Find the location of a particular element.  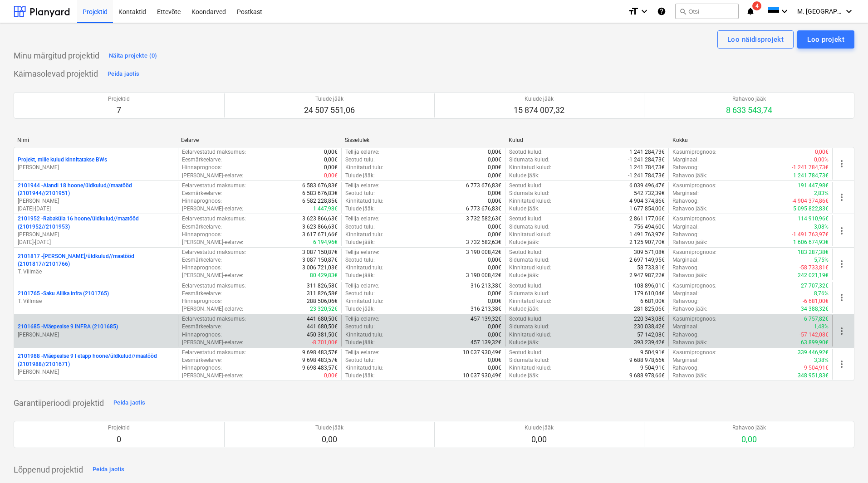

p: 756 494,60€ is located at coordinates (650, 227).